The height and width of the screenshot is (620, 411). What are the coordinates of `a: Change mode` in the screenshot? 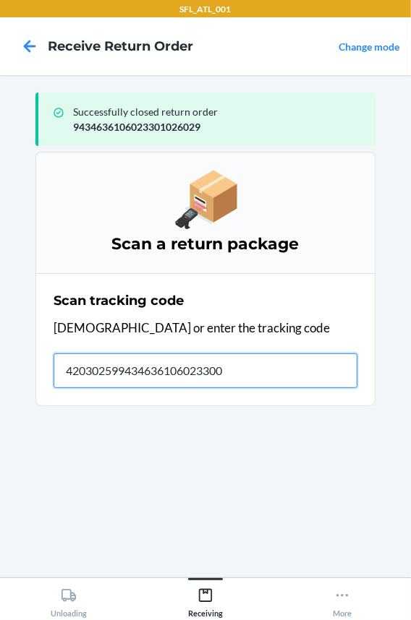 It's located at (369, 46).